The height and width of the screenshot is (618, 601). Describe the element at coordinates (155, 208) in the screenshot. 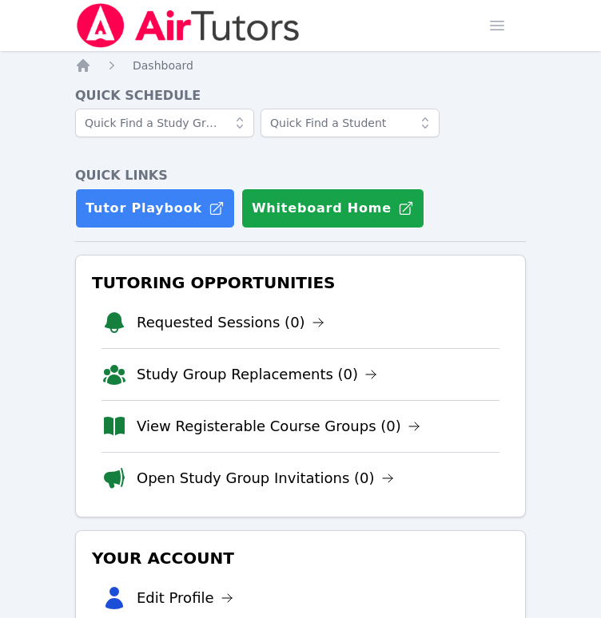

I see `a: Tutor Playbook` at that location.